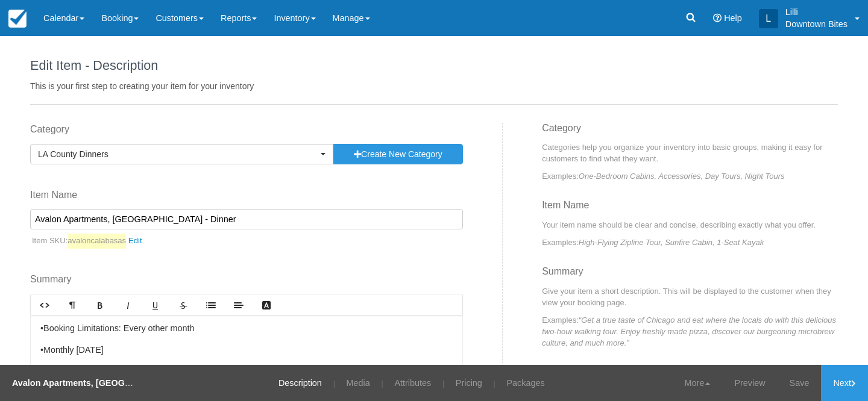 The image size is (868, 401). Describe the element at coordinates (816, 12) in the screenshot. I see `p: Lilli` at that location.